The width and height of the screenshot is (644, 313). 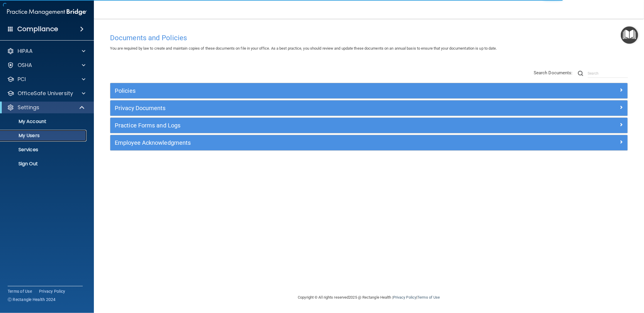 What do you see at coordinates (369, 91) in the screenshot?
I see `a: Policies` at bounding box center [369, 91].